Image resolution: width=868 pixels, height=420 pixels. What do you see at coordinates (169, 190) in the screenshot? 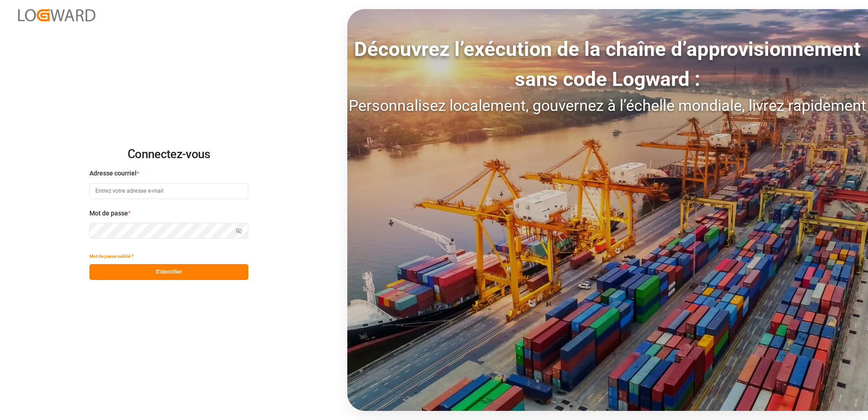
I see `input: Entrez votre adresse e-mail` at bounding box center [169, 190].